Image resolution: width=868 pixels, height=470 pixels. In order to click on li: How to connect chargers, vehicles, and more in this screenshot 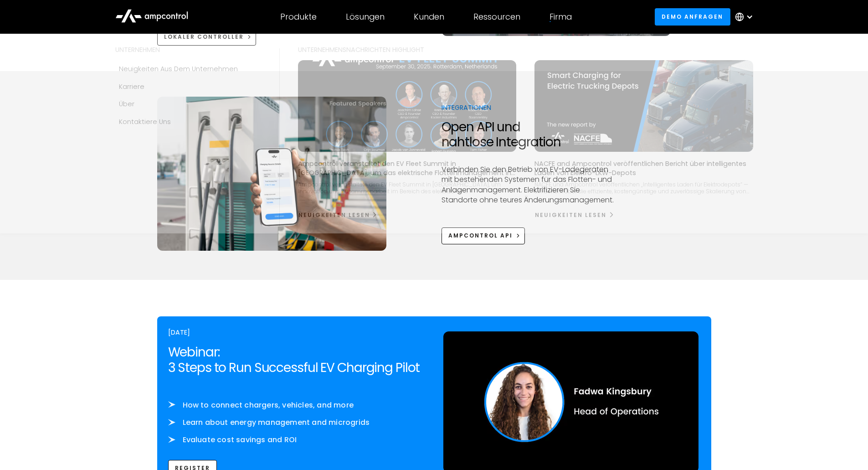, I will do `click(296, 405)`.